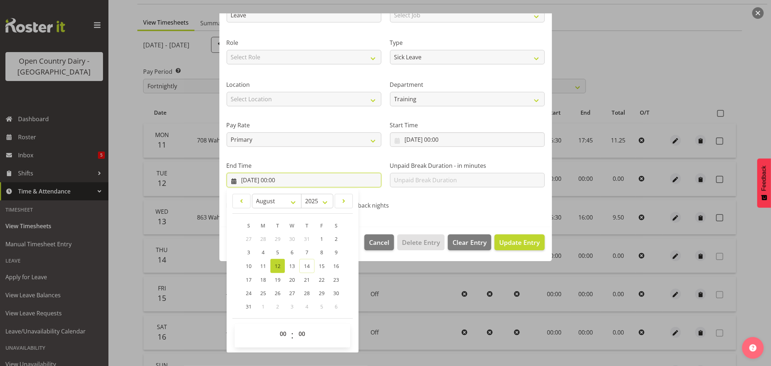 The image size is (771, 366). What do you see at coordinates (249, 293) in the screenshot?
I see `a: 24` at bounding box center [249, 293].